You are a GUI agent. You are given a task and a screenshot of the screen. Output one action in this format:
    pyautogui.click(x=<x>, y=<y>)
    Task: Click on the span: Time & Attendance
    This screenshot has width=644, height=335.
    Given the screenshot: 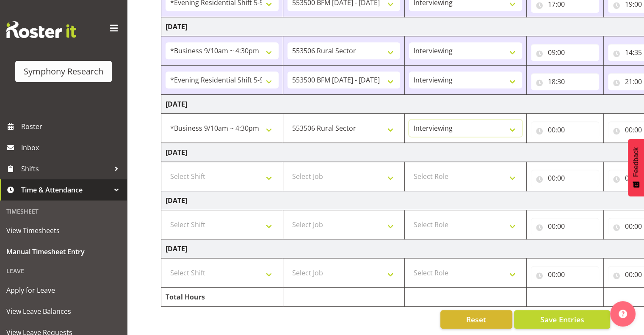 What is the action you would take?
    pyautogui.click(x=66, y=190)
    